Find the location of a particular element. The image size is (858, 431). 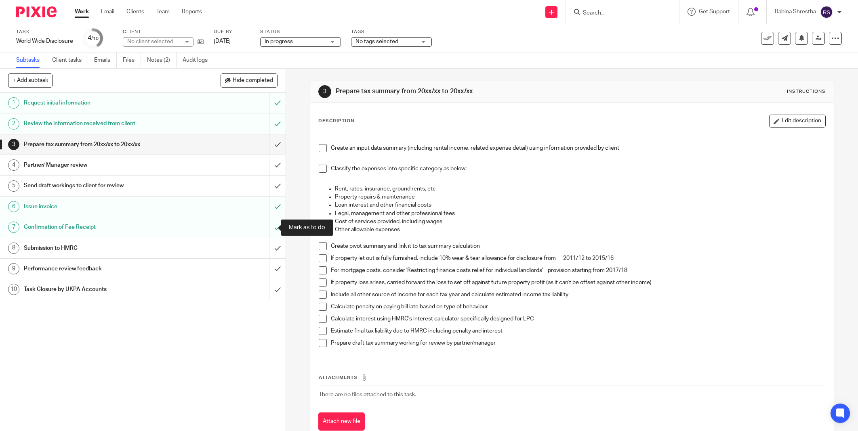

span: Hide completed is located at coordinates (253, 81).